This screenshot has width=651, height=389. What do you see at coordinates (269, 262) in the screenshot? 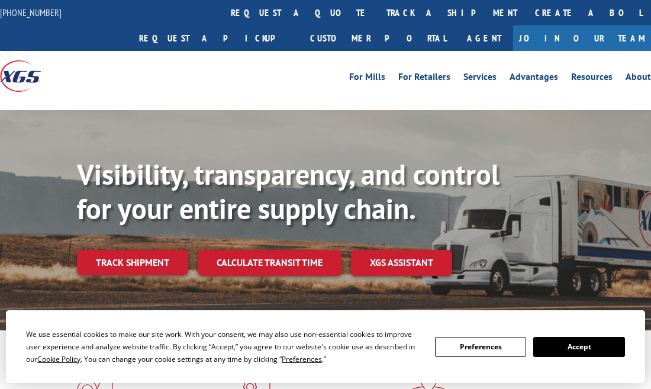
I see `a: Calculate transit time` at bounding box center [269, 262].